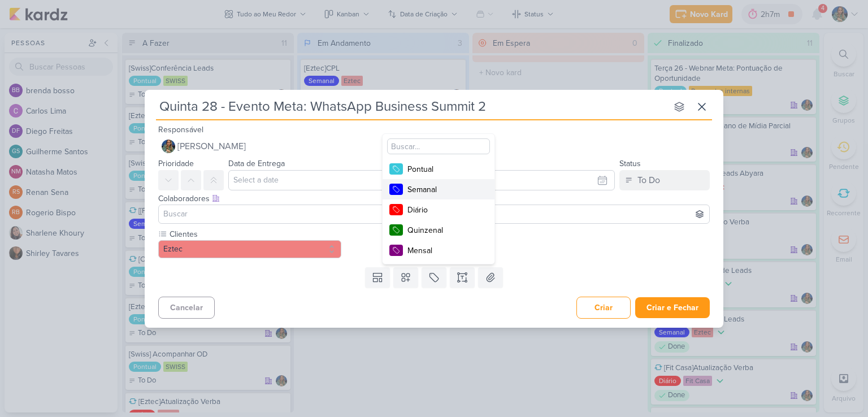  Describe the element at coordinates (255, 234) in the screenshot. I see `label: Clientes` at that location.